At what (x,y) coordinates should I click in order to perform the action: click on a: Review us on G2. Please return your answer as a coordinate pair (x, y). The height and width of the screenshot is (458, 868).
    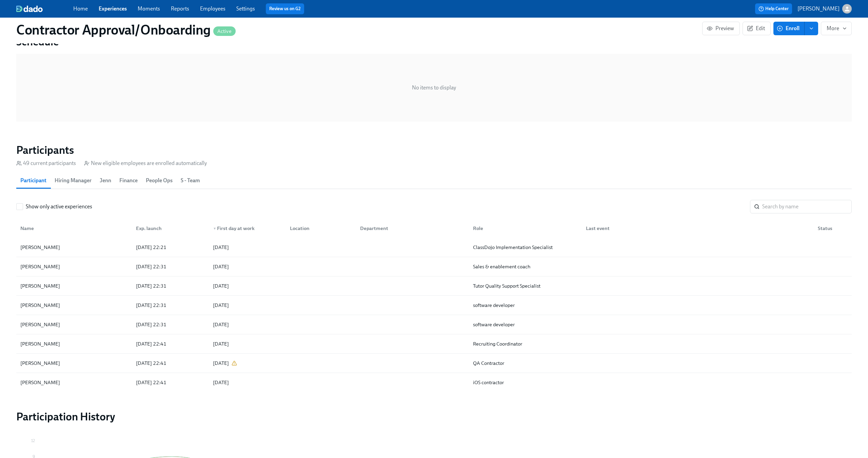
    Looking at the image, I should click on (285, 9).